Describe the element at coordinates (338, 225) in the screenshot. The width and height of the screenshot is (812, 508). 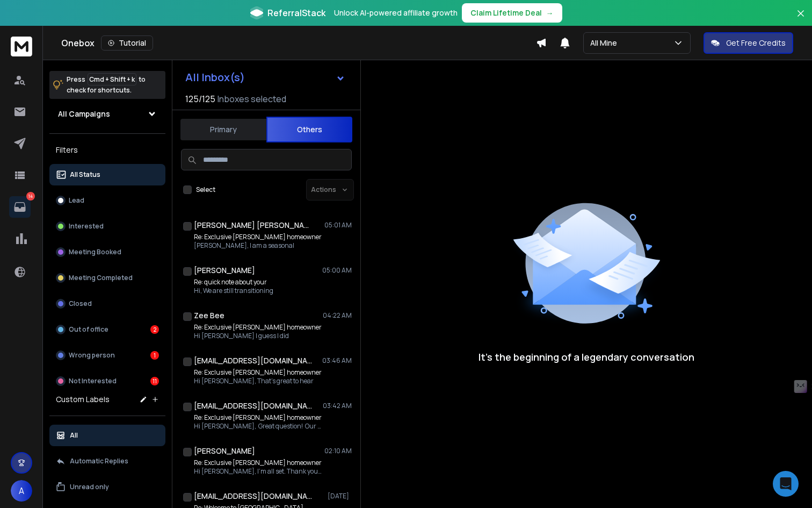
I see `p: 05:01 AM` at that location.